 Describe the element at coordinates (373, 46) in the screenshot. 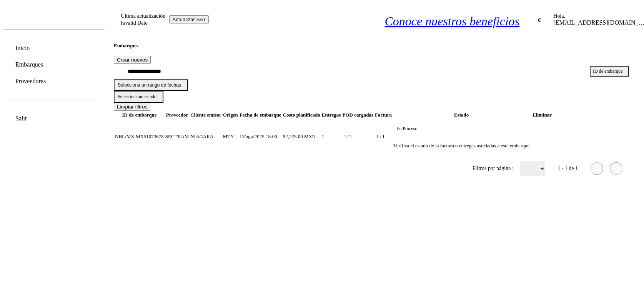

I see `h4: Embarques` at that location.